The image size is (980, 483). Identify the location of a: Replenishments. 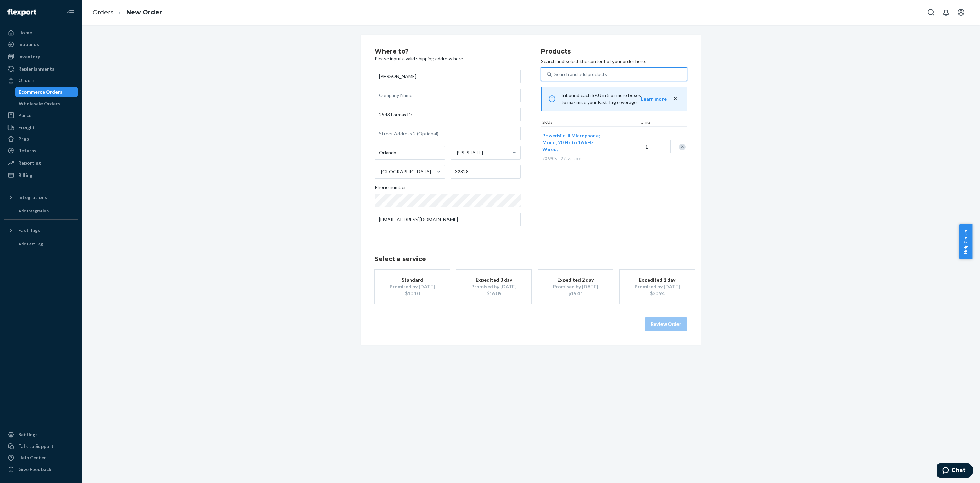
(41, 69).